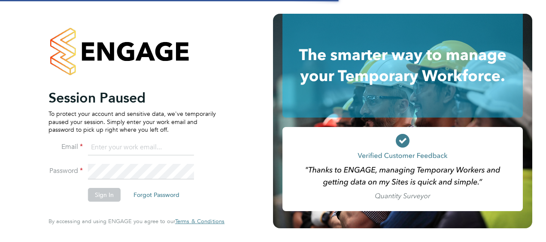 Image resolution: width=546 pixels, height=242 pixels. What do you see at coordinates (104, 195) in the screenshot?
I see `button: Sign In` at bounding box center [104, 195].